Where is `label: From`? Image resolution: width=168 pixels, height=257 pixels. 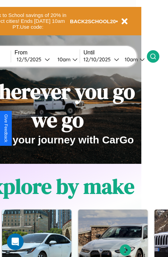
label: From is located at coordinates (47, 53).